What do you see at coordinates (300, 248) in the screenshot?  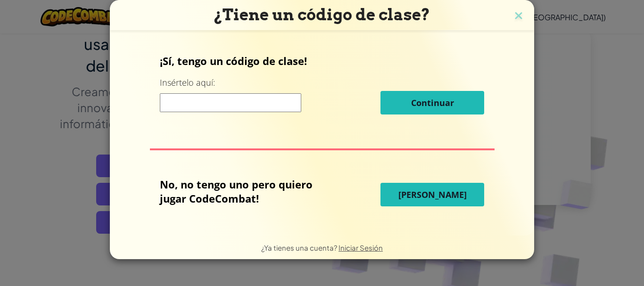 I see `span: ¿Ya tienes una cuenta?` at bounding box center [300, 248].